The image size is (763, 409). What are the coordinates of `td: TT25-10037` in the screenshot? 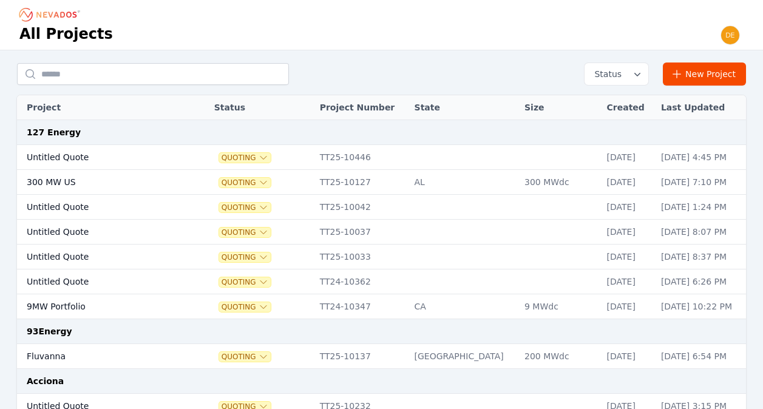 It's located at (361, 232).